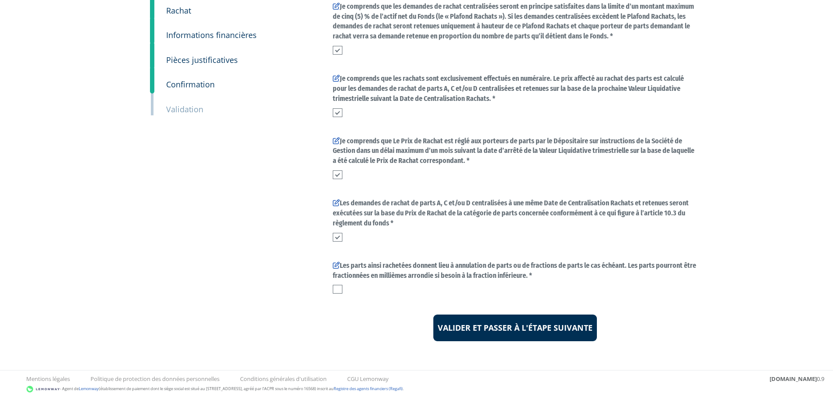 The height and width of the screenshot is (398, 833). I want to click on small: Pièces justificatives, so click(202, 60).